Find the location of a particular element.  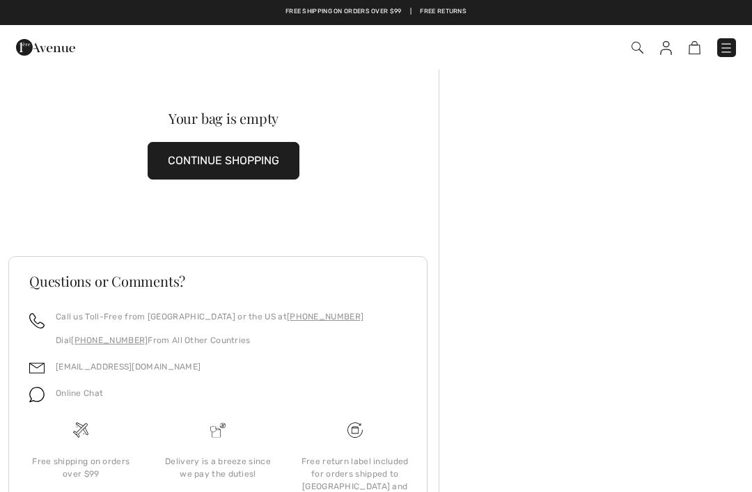

a: 1ère Avenue is located at coordinates (45, 46).